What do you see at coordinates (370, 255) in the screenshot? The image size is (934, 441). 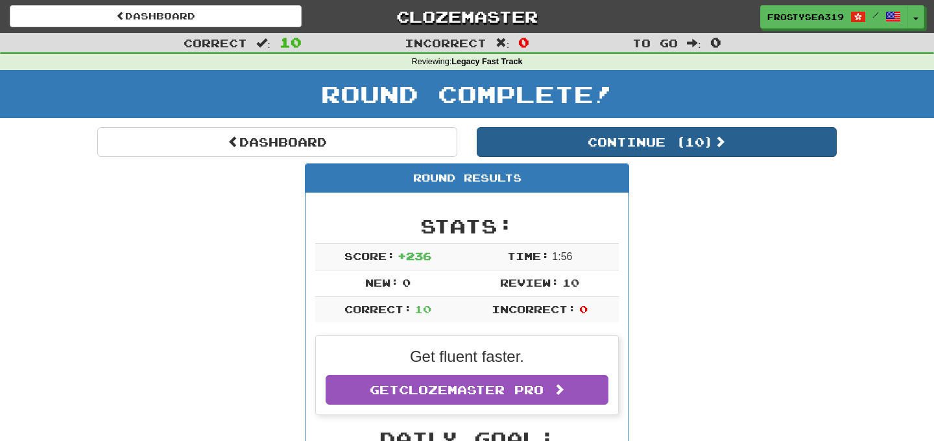 I see `span: Score:` at bounding box center [370, 255].